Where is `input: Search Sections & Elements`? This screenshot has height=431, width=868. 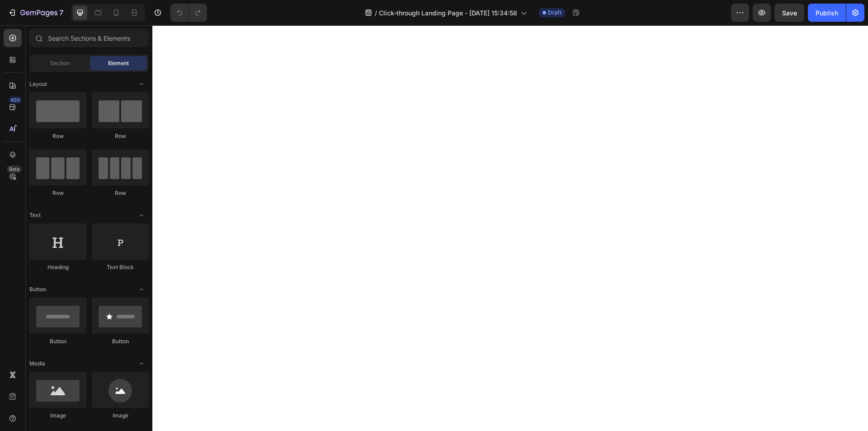
input: Search Sections & Elements is located at coordinates (89, 38).